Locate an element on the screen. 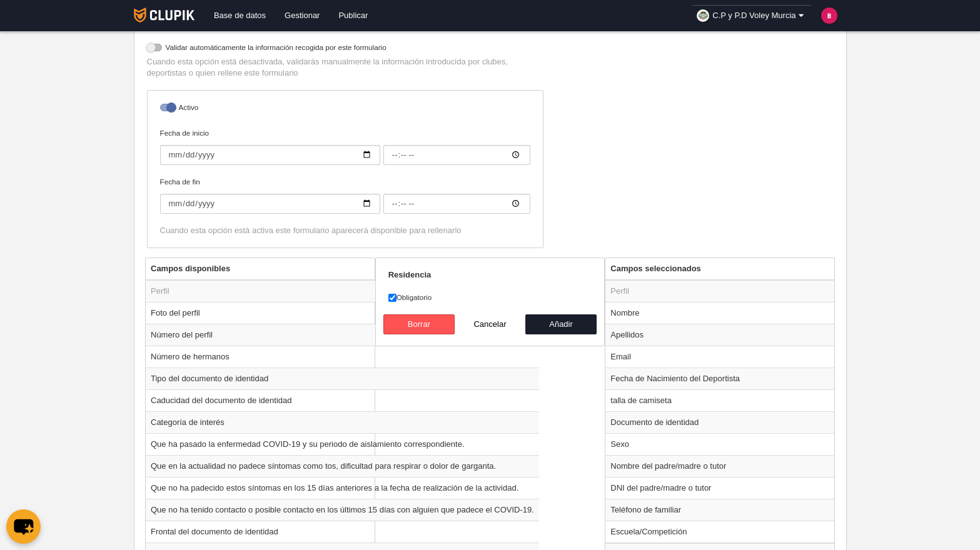 The image size is (980, 550). img: OaAGDONxMUbM.30x30.jpg is located at coordinates (704, 15).